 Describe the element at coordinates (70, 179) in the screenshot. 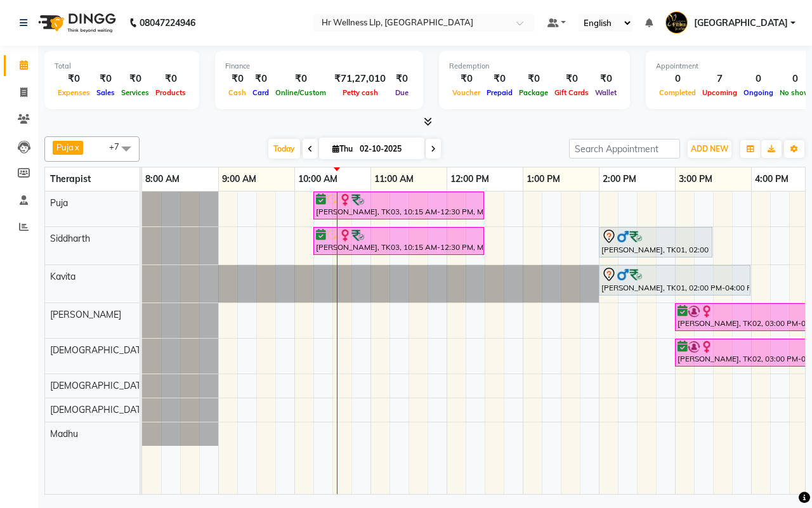

I see `span: Therapist` at that location.